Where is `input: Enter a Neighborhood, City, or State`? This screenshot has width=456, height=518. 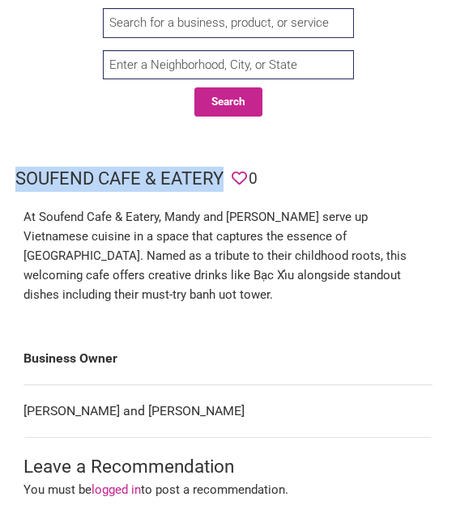 input: Enter a Neighborhood, City, or State is located at coordinates (228, 65).